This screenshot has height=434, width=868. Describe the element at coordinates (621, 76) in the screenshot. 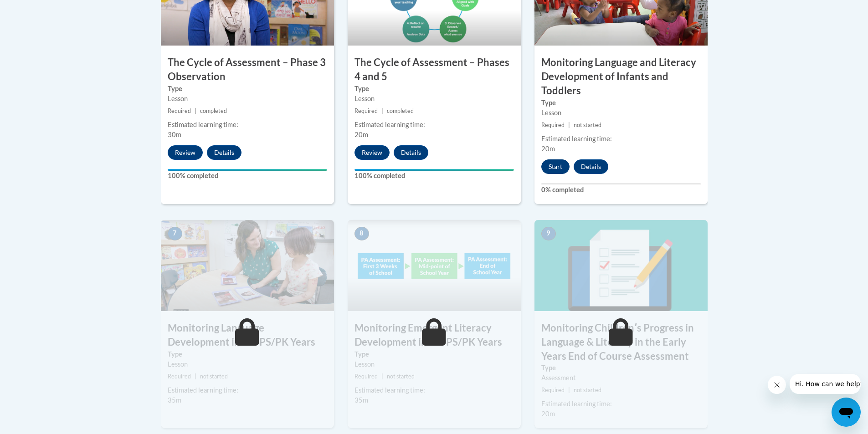

I see `h3: Monitoring Language and Literacy Development of Infants and Toddlers` at that location.